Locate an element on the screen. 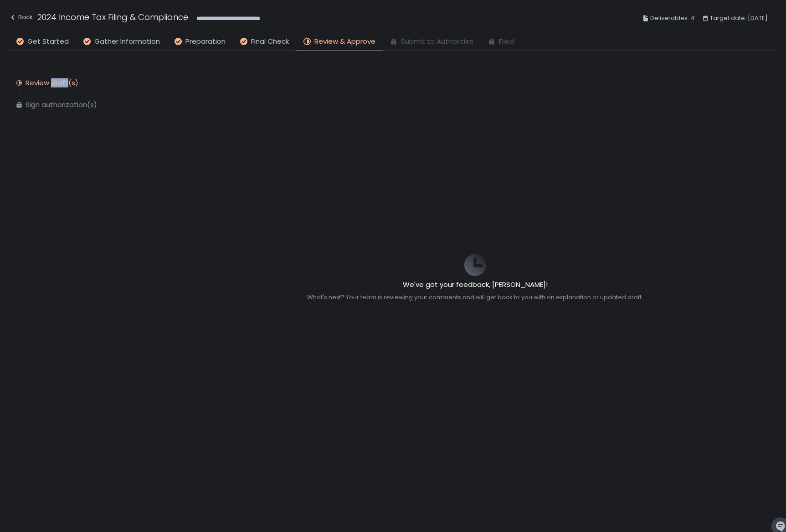 The image size is (786, 532). span: Preparation is located at coordinates (206, 42).